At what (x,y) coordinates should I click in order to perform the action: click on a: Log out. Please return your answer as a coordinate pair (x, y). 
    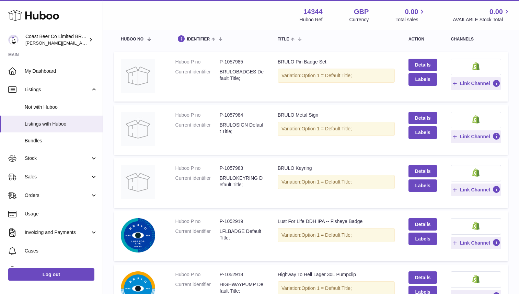
    Looking at the image, I should click on (51, 275).